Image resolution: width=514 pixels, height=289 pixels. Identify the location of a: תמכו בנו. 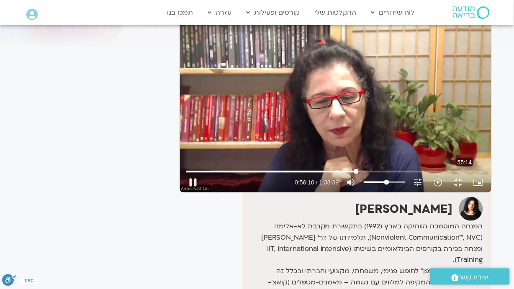
(180, 13).